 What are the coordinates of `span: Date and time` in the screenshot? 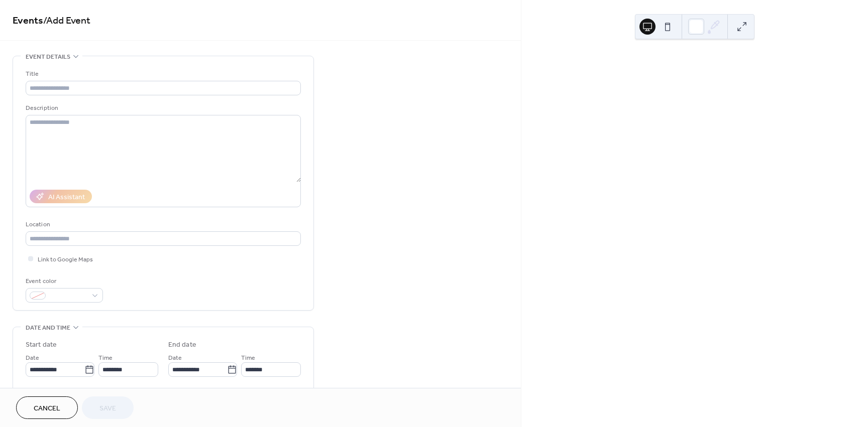 It's located at (48, 328).